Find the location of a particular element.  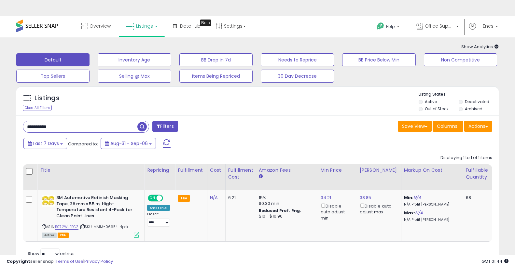

small: Amazon Fees. is located at coordinates (261, 177).